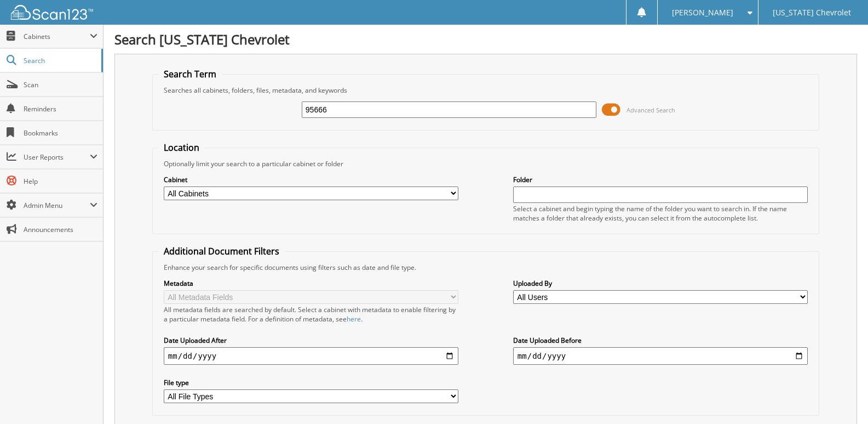 The width and height of the screenshot is (868, 424). Describe the element at coordinates (486, 90) in the screenshot. I see `div: Searches all cabinets, folders, files, metadata, and keywords` at that location.